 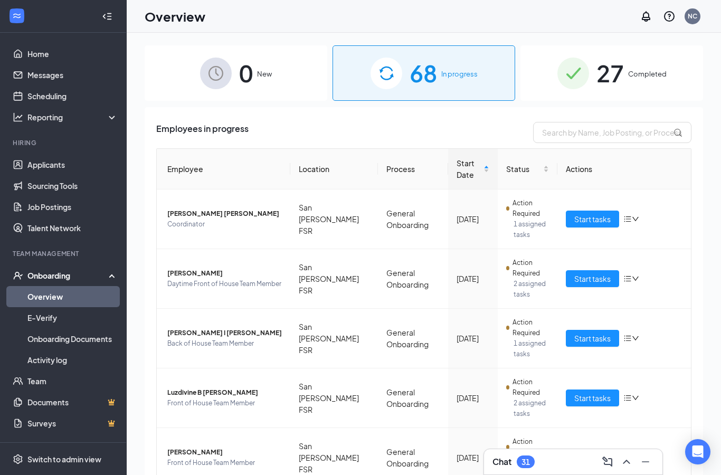 I want to click on svg: Minimize, so click(x=645, y=462).